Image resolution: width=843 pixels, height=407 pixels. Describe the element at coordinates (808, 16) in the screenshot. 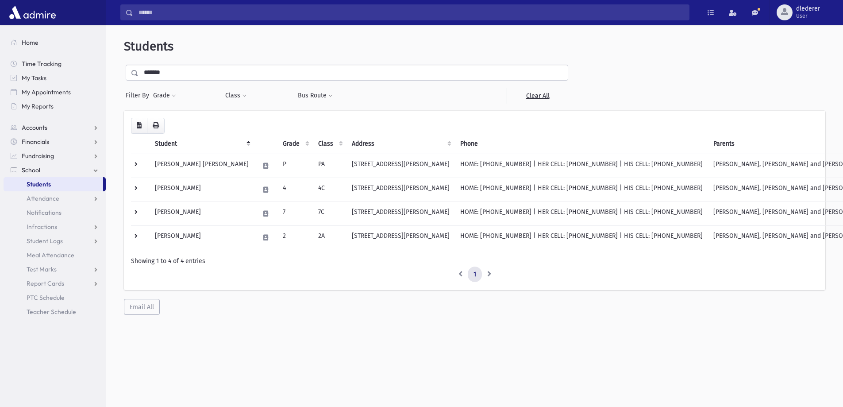

I see `span: User` at that location.